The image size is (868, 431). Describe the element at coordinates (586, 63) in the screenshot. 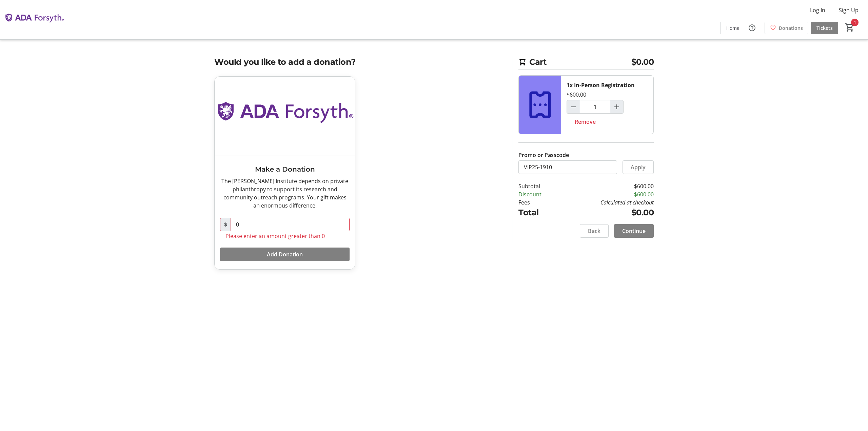

I see `h2: Cart` at that location.